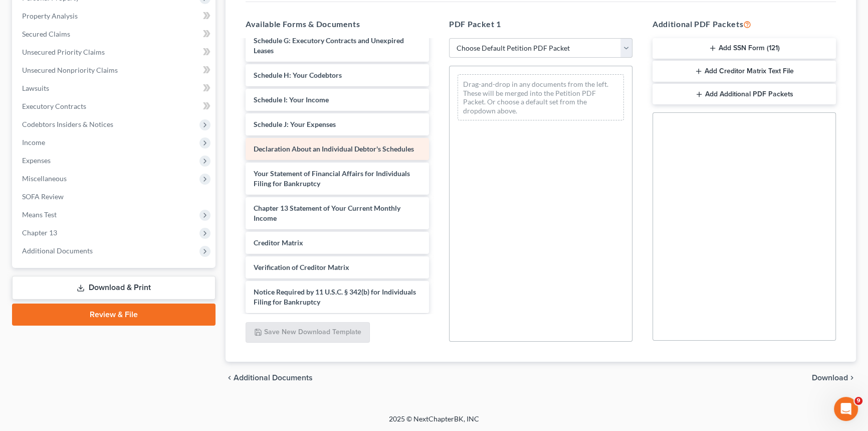 Image resolution: width=868 pixels, height=431 pixels. Describe the element at coordinates (46, 34) in the screenshot. I see `span: Secured Claims` at that location.